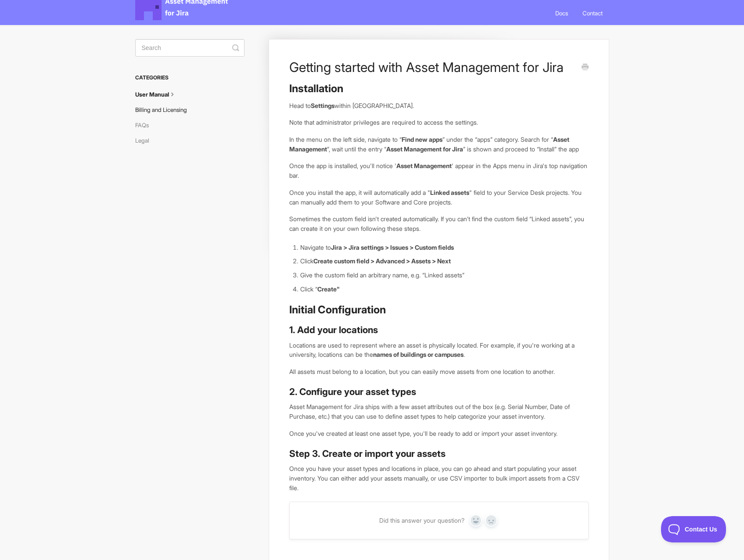 This screenshot has width=744, height=560. Describe the element at coordinates (146, 125) in the screenshot. I see `a: FAQs` at that location.